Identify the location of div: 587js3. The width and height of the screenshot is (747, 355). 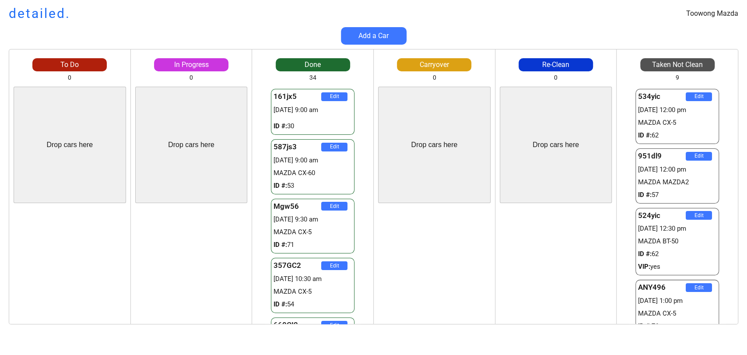
(297, 147).